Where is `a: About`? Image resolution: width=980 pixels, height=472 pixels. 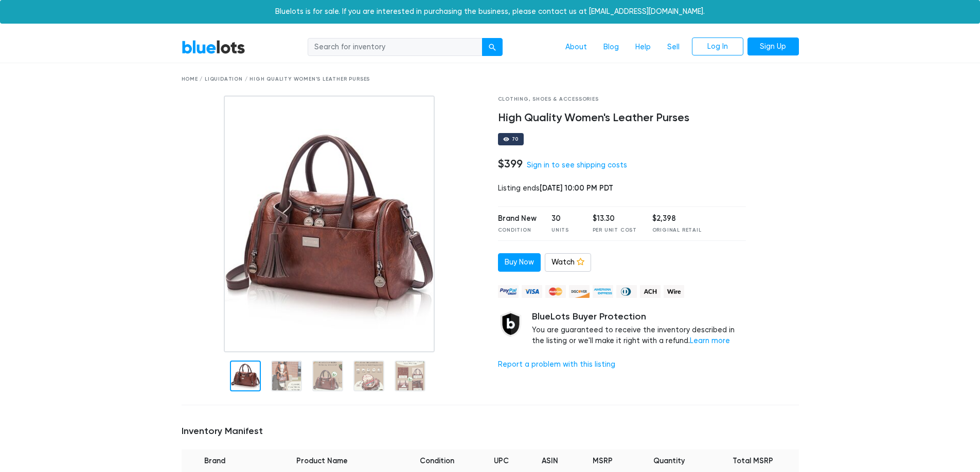
a: About is located at coordinates (576, 47).